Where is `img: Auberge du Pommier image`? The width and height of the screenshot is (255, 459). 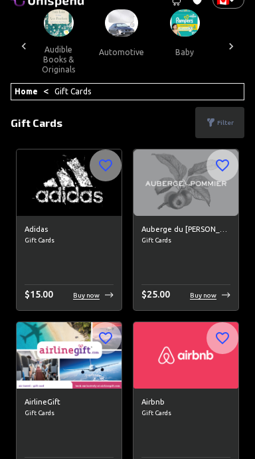
img: Auberge du Pommier image is located at coordinates (186, 182).